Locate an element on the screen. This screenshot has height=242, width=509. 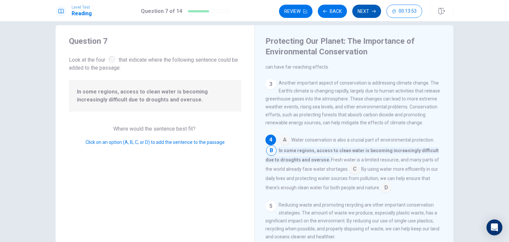
button: 00:13:53 is located at coordinates (404, 11).